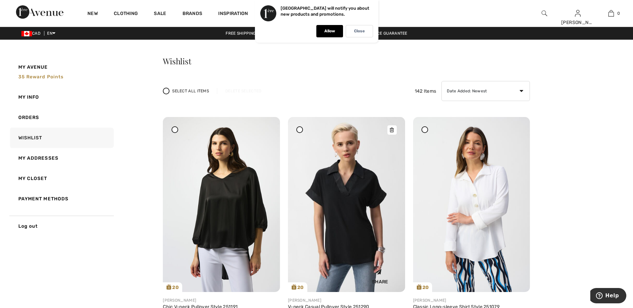 This screenshot has height=308, width=633. Describe the element at coordinates (61, 97) in the screenshot. I see `a: My Info` at that location.